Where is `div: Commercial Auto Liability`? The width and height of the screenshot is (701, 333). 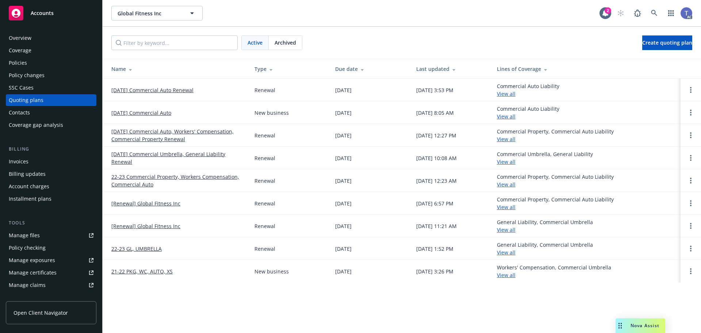 div: Commercial Auto Liability is located at coordinates (528, 90).